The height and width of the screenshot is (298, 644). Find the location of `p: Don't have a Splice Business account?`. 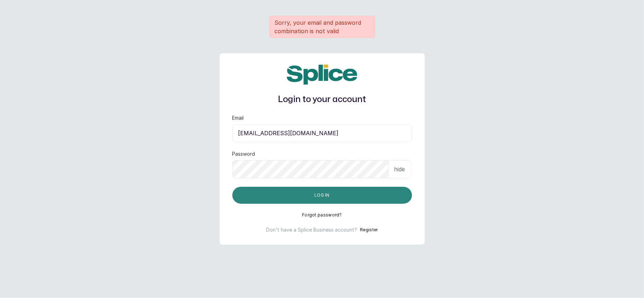

p: Don't have a Splice Business account? is located at coordinates (312, 230).